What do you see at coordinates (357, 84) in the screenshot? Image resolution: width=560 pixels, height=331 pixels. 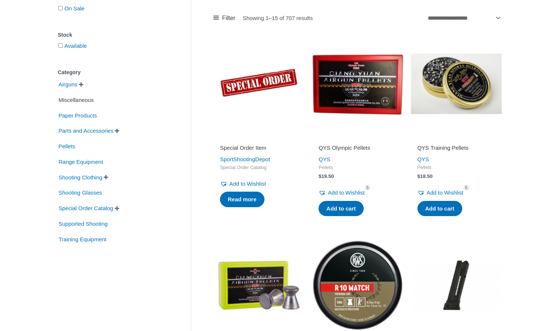 I see `img: QYS Olympic Pellets` at bounding box center [357, 84].